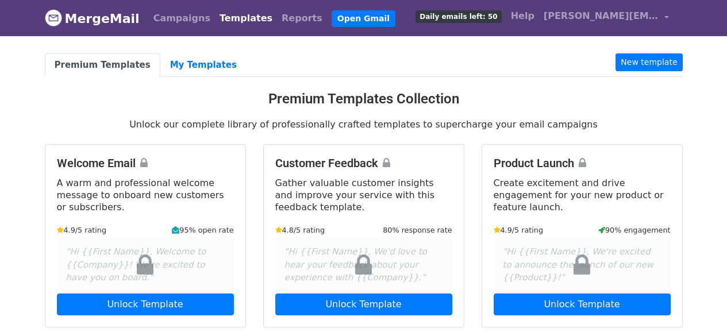  Describe the element at coordinates (649, 62) in the screenshot. I see `a: New template` at that location.